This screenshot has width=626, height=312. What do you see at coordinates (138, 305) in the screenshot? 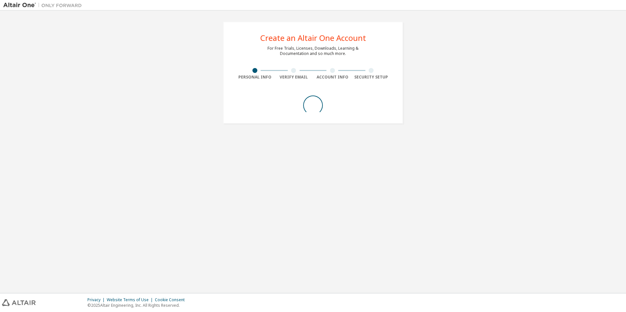
I see `p: © 2025 Altair Engineering, Inc. All Rights Reserved.` at bounding box center [138, 305].